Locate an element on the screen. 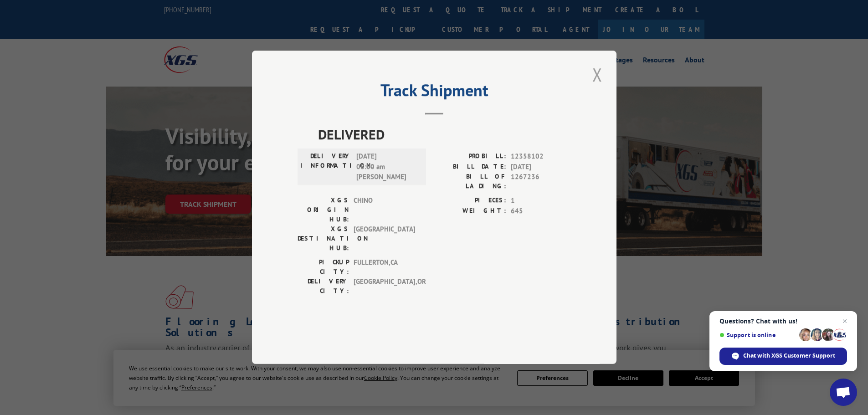 The height and width of the screenshot is (415, 868). span: FULLERTON , CA is located at coordinates (384, 268).